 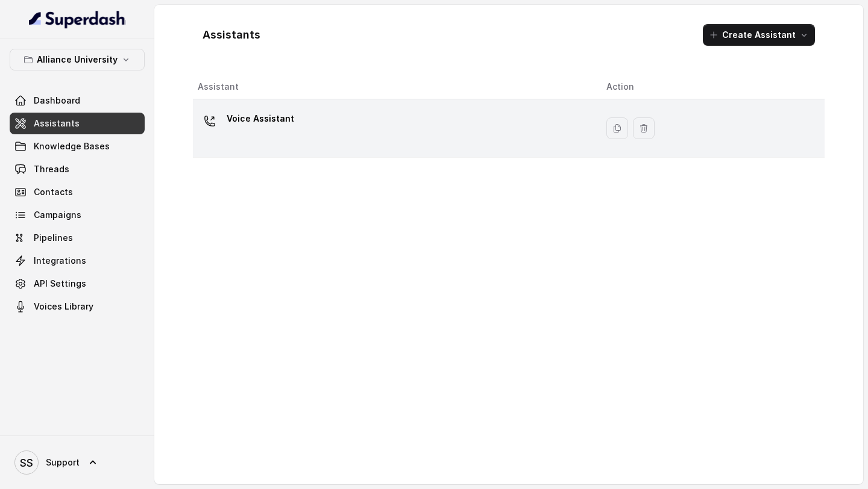 What do you see at coordinates (77, 19) in the screenshot?
I see `img: light.svg` at bounding box center [77, 19].